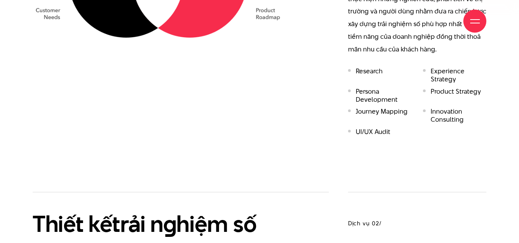 This screenshot has height=243, width=519. I want to click on li: Journey Mapping, so click(380, 116).